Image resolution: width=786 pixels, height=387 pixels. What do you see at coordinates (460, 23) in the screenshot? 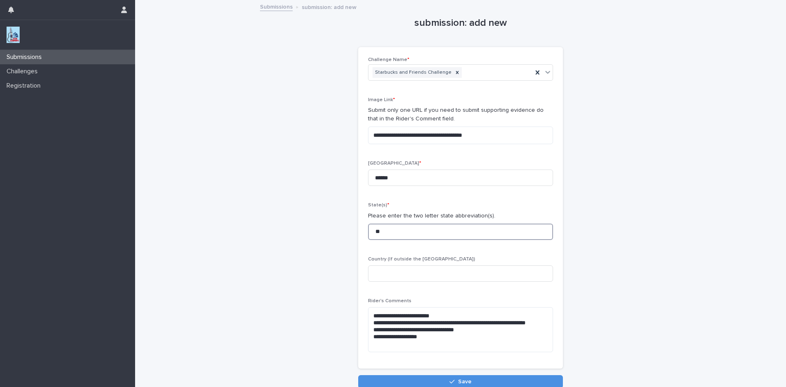
I see `h1: submission: add new` at bounding box center [460, 23].